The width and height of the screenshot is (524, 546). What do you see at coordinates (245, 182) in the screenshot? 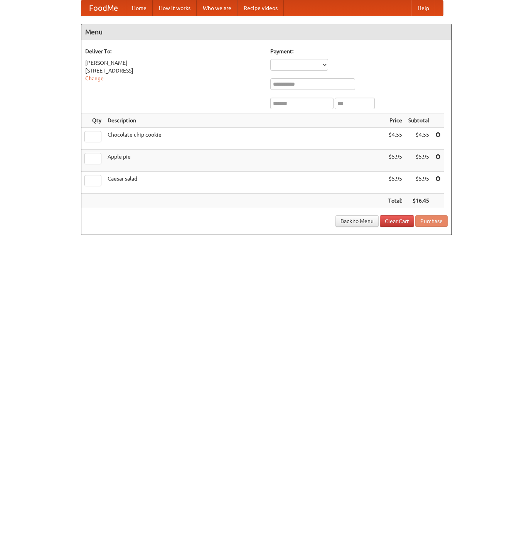
I see `td: Caesar salad` at bounding box center [245, 182].